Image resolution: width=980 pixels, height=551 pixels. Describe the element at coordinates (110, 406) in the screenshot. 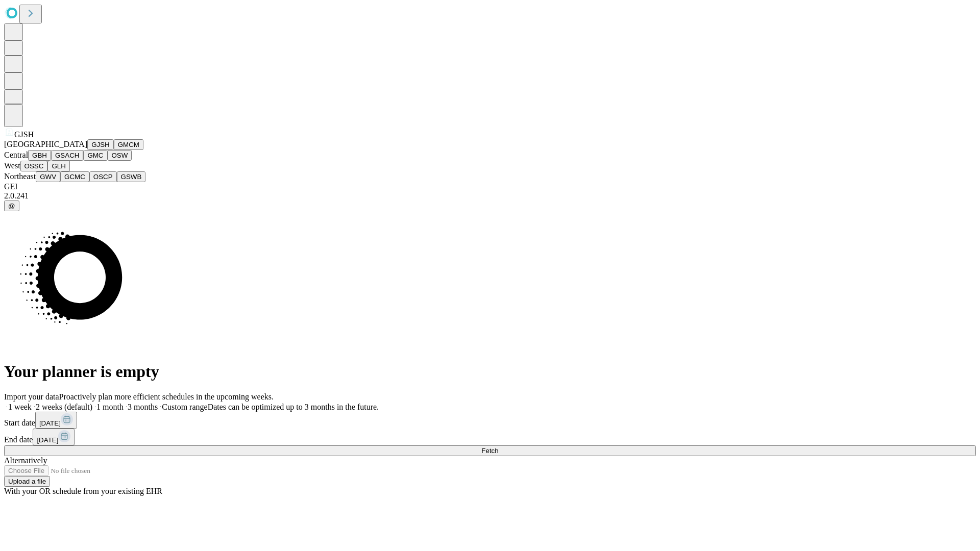

I see `span: 1 month` at that location.